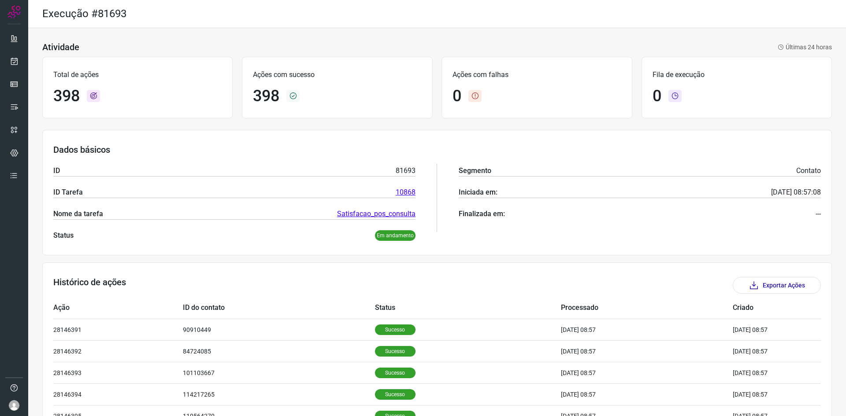 Image resolution: width=846 pixels, height=416 pixels. I want to click on p: Em andamento, so click(395, 236).